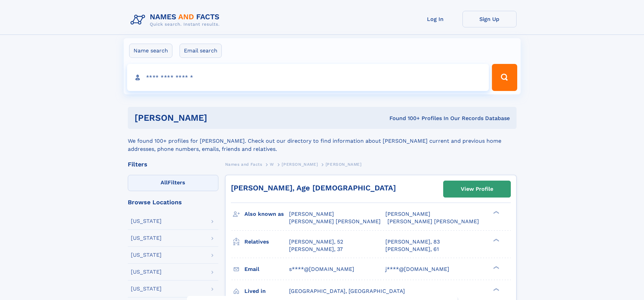  I want to click on label: Name search, so click(151, 51).